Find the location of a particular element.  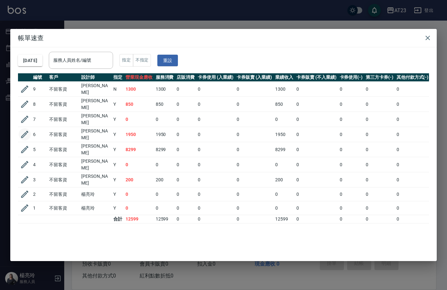

th: 業績收入 is located at coordinates (284, 77).